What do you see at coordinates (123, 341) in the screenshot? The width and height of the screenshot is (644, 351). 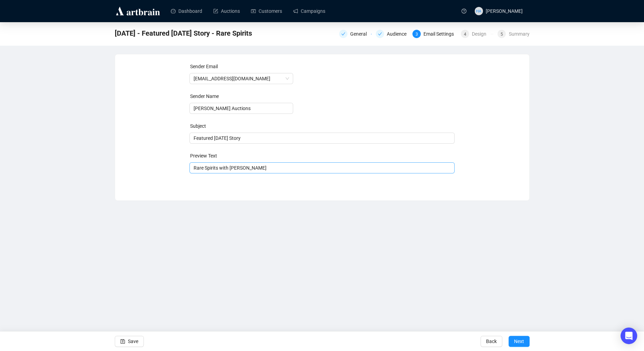 I see `span: save` at bounding box center [123, 341].